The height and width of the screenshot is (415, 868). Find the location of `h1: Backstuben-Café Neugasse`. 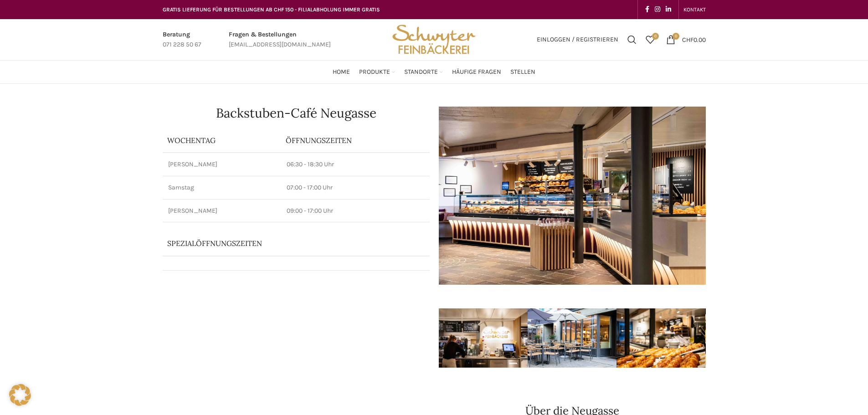

h1: Backstuben-Café Neugasse is located at coordinates (296, 113).